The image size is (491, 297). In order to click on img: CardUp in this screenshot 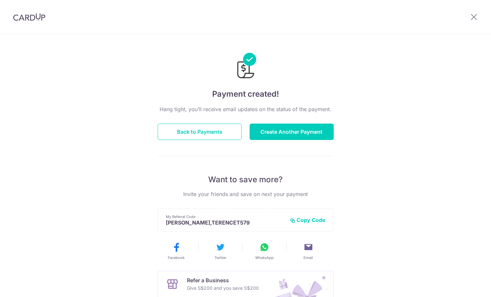, I will do `click(29, 17)`.